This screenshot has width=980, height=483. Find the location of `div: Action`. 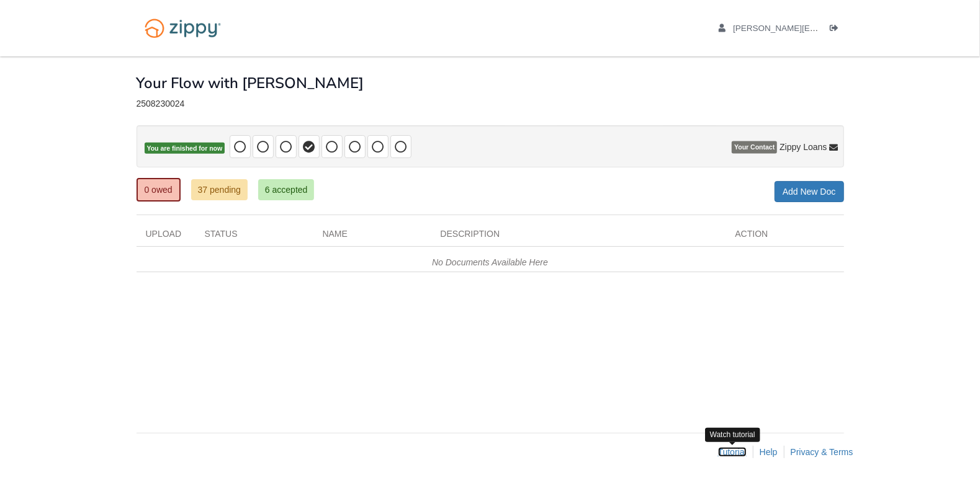

div: Action is located at coordinates (785, 238).